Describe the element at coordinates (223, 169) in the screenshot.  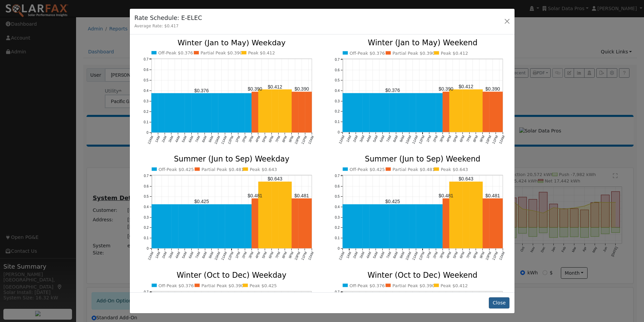
I see `text: Partial Peak $0.481` at that location.